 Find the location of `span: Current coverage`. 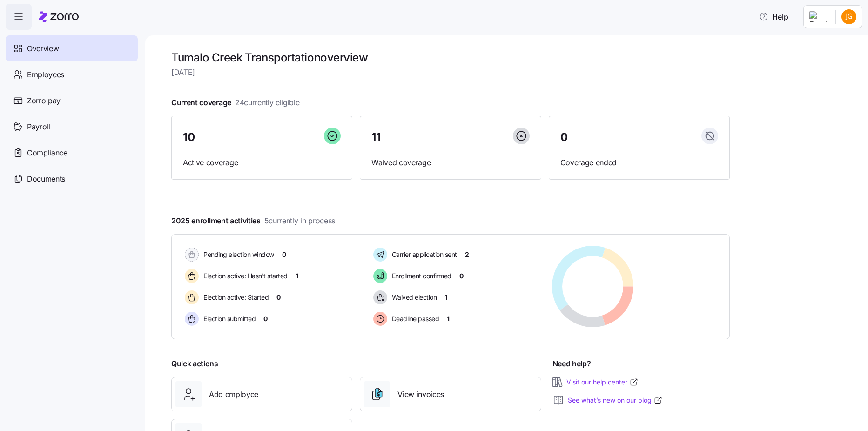

span: Current coverage is located at coordinates (236, 103).